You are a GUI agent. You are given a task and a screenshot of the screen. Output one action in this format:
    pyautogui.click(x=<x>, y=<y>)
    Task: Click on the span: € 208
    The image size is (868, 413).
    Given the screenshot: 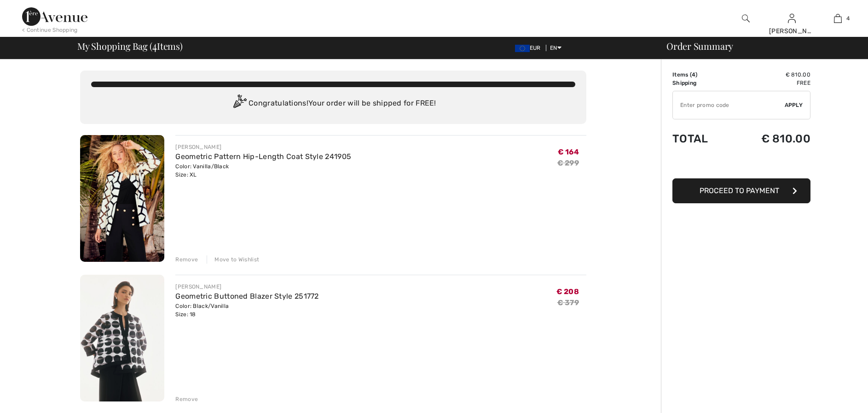 What is the action you would take?
    pyautogui.click(x=568, y=291)
    